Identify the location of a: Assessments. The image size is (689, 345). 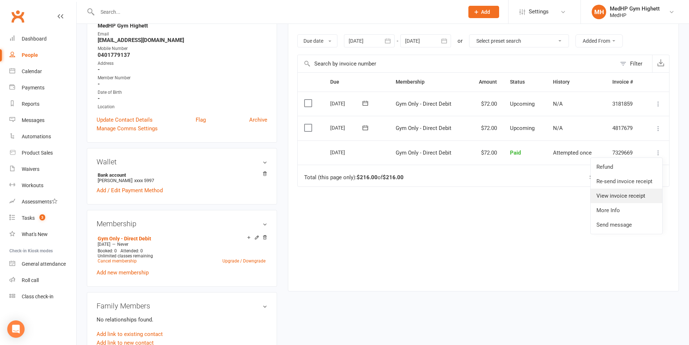
(43, 201).